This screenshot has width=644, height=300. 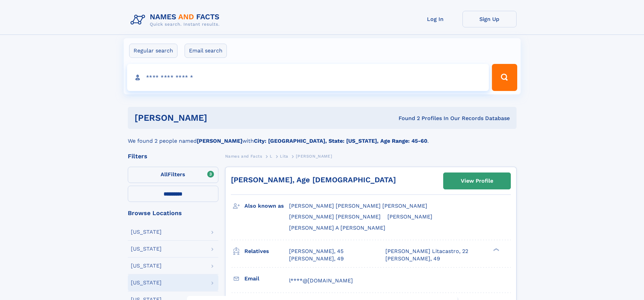 I want to click on div: Found 2 Profiles In Our Records Database, so click(x=406, y=118).